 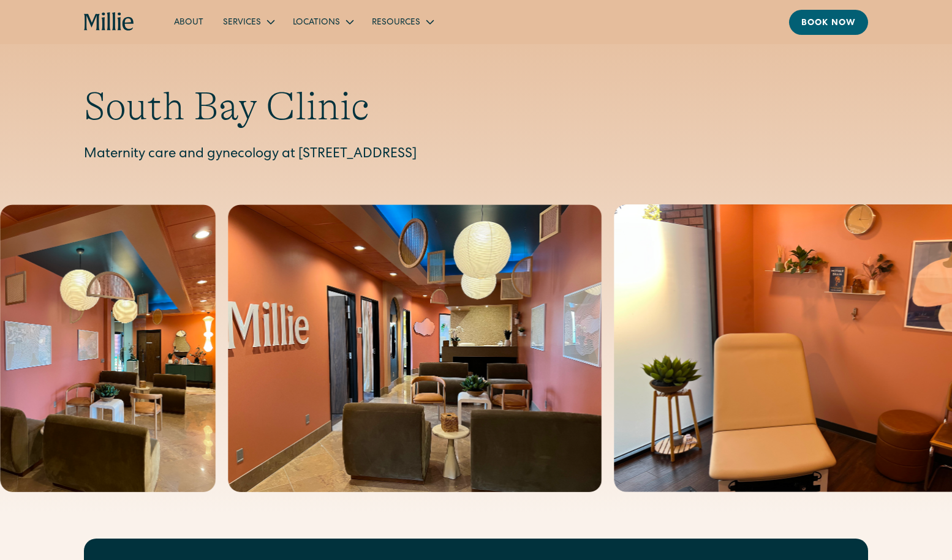 What do you see at coordinates (109, 22) in the screenshot?
I see `a: home` at bounding box center [109, 22].